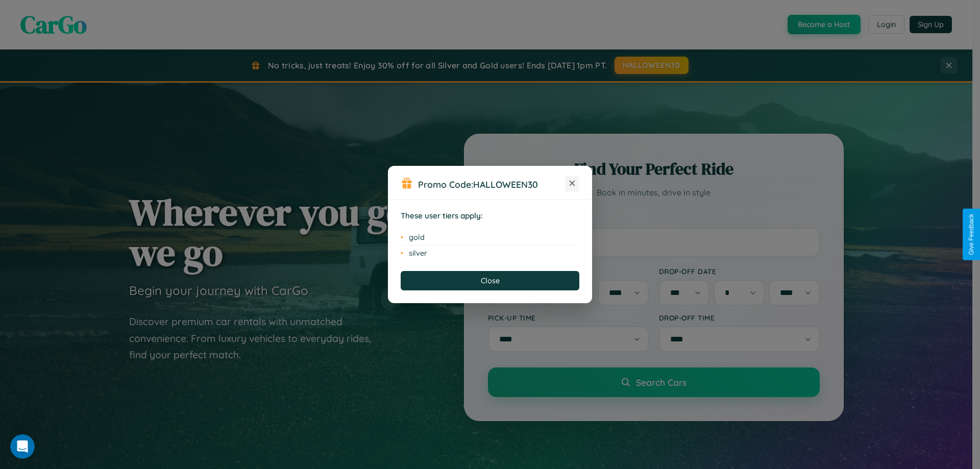 This screenshot has height=469, width=980. I want to click on button: Close, so click(490, 281).